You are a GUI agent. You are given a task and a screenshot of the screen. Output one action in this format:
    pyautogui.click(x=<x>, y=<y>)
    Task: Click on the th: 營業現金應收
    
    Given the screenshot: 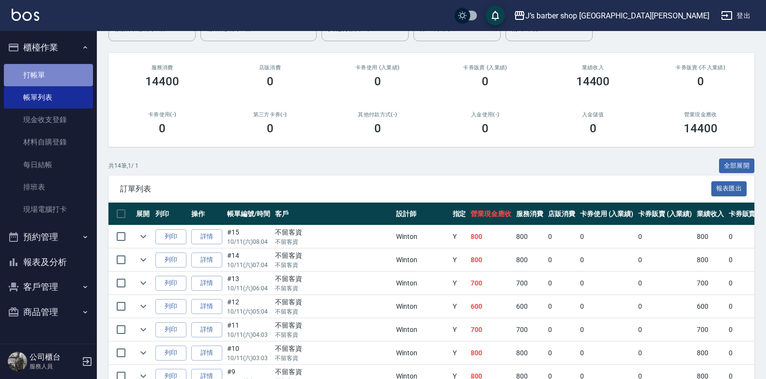 What is the action you would take?
    pyautogui.click(x=491, y=214)
    